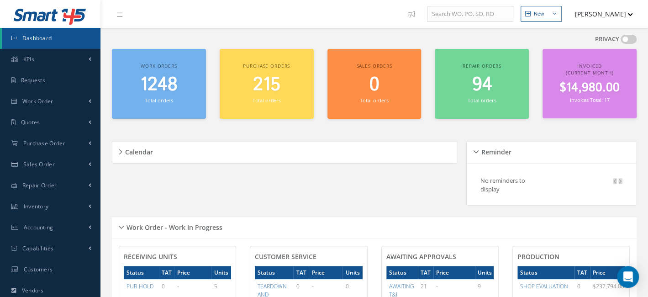  Describe the element at coordinates (628, 277) in the screenshot. I see `div: Open Intercom Messenger` at that location.